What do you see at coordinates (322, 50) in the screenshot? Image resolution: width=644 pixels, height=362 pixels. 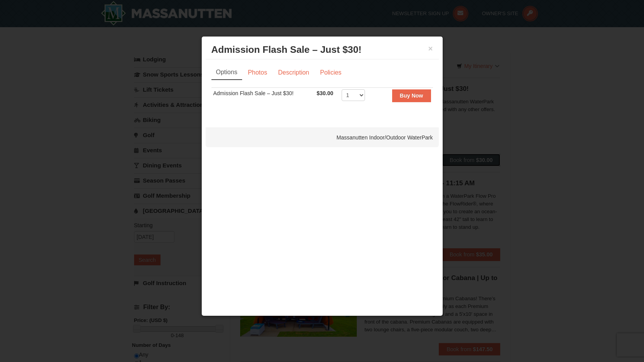 I see `h3: Admission Flash Sale – Just $30!` at bounding box center [322, 50].